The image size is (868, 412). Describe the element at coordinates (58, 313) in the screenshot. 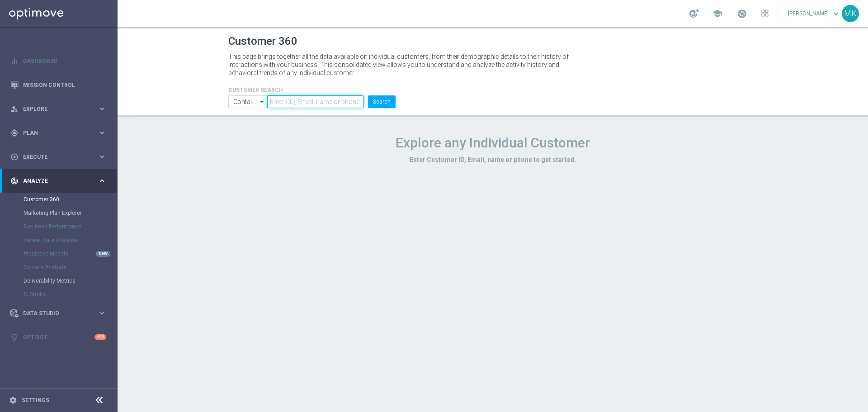

I see `div: Data Studio keyboard_arrow_right` at that location.